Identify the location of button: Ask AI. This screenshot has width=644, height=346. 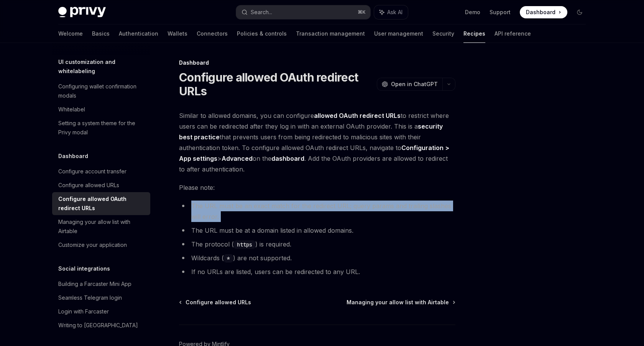
(391, 12).